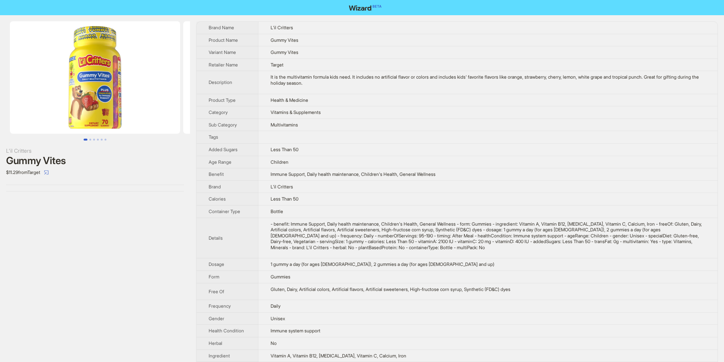 Image resolution: width=724 pixels, height=362 pixels. Describe the element at coordinates (268, 78) in the screenshot. I see `img: Gummy Vites Gummy Vites image 2` at that location.